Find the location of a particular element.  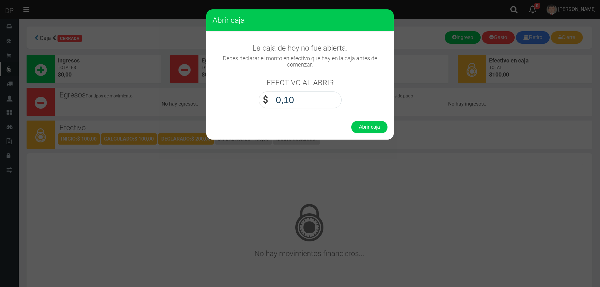

button: Abrir caja is located at coordinates (369, 127).